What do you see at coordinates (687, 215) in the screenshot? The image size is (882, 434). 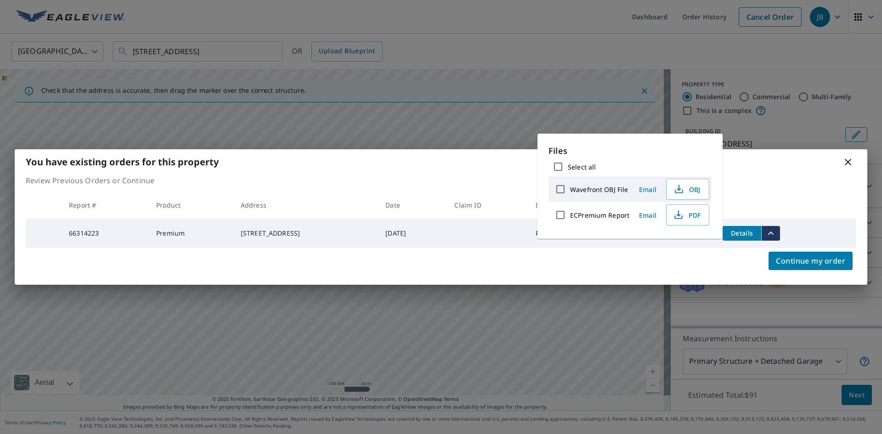 I see `button: PDF` at bounding box center [687, 215].